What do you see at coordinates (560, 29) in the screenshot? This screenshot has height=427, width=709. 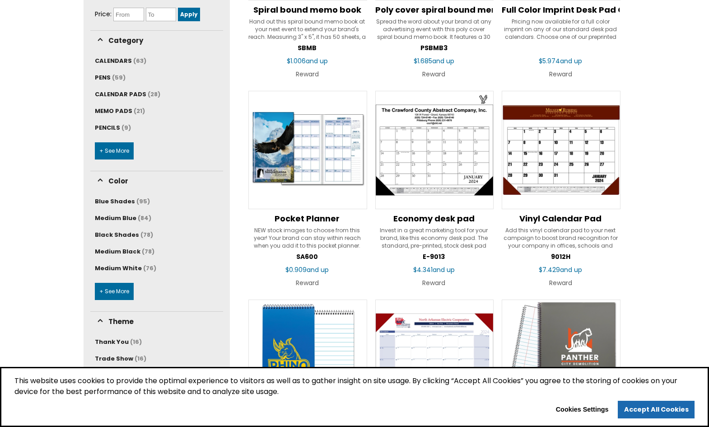 I see `div: Pricing now available for a full color imprint on any of our standard desk pad calendars. Choose ...` at bounding box center [560, 29].